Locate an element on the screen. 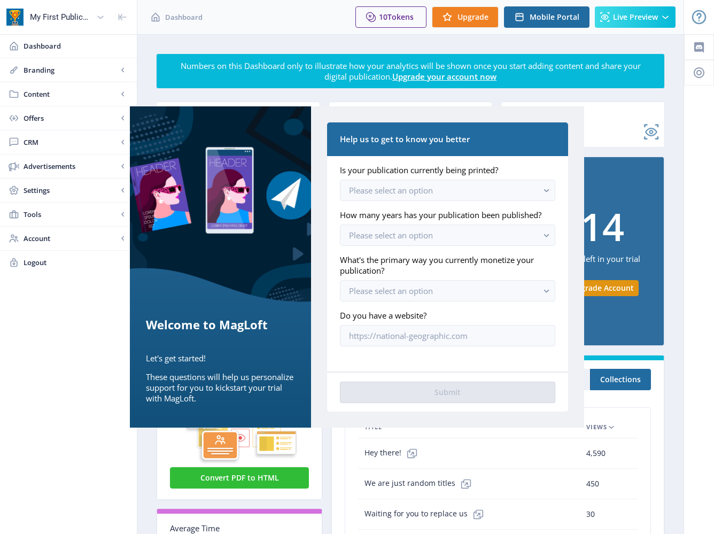  h5: Welcome to MagLoft is located at coordinates (220, 324).